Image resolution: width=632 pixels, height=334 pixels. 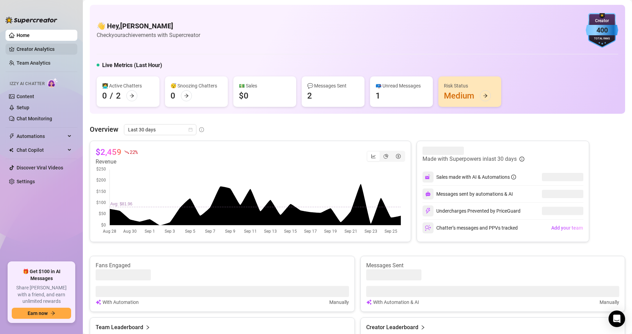 What do you see at coordinates (602, 39) in the screenshot?
I see `div: Total Fans` at bounding box center [602, 39].